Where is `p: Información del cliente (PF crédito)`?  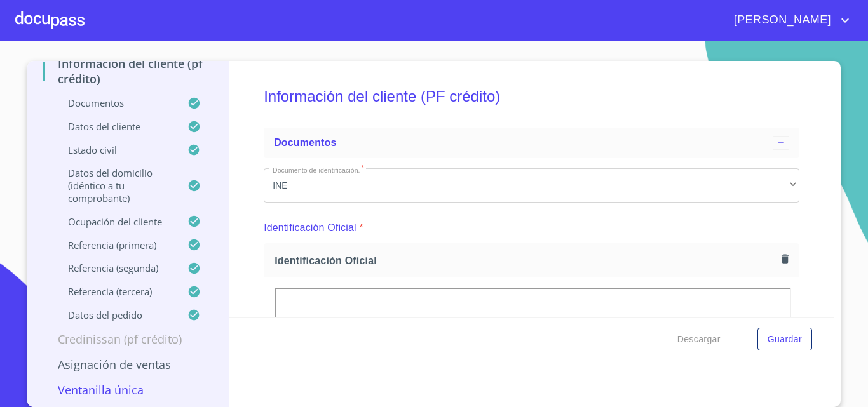
p: Información del cliente (PF crédito) is located at coordinates (128, 72).